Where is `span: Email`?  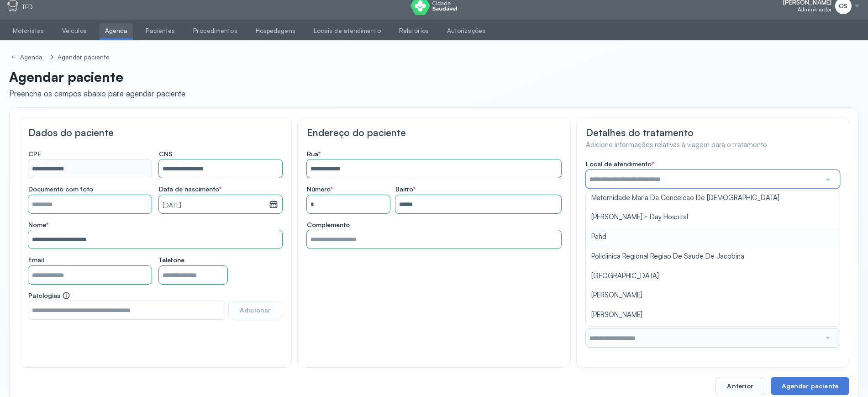 span: Email is located at coordinates (36, 260).